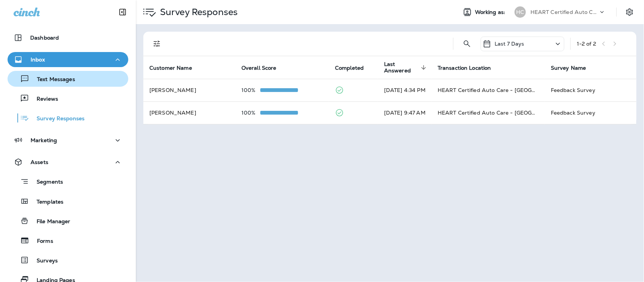 Image resolution: width=644 pixels, height=282 pixels. What do you see at coordinates (467, 43) in the screenshot?
I see `button: Search Survey Responses` at bounding box center [467, 43].